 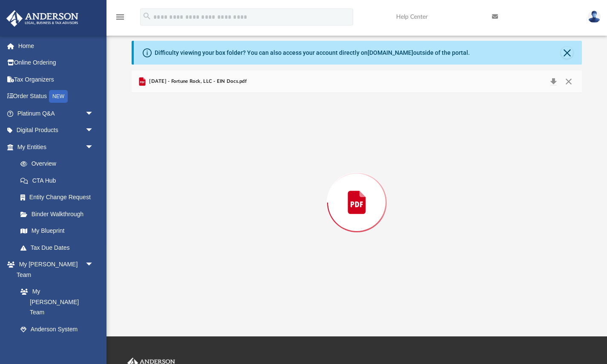 I want to click on a: CTA Hub, so click(x=59, y=181).